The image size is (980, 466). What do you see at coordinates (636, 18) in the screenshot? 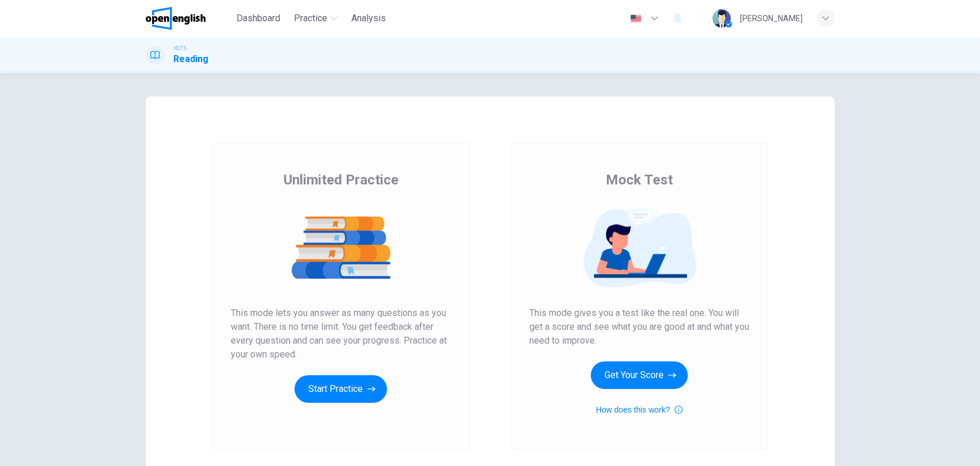
I see `img: en` at bounding box center [636, 18].